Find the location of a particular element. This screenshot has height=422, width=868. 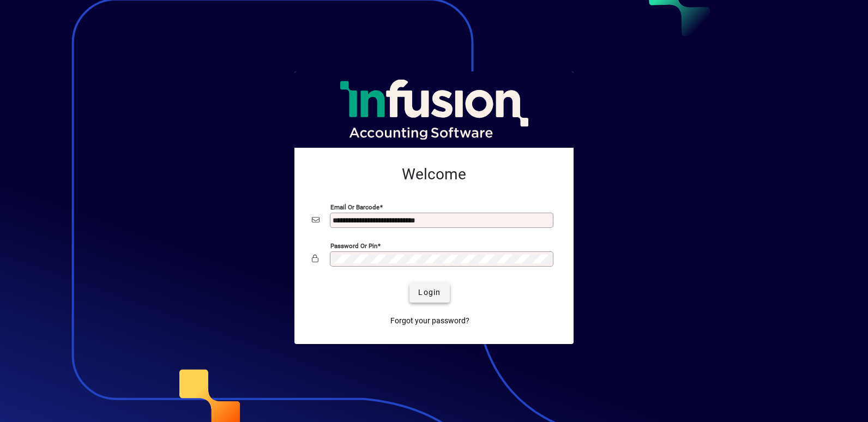

span: Login is located at coordinates (429, 292).